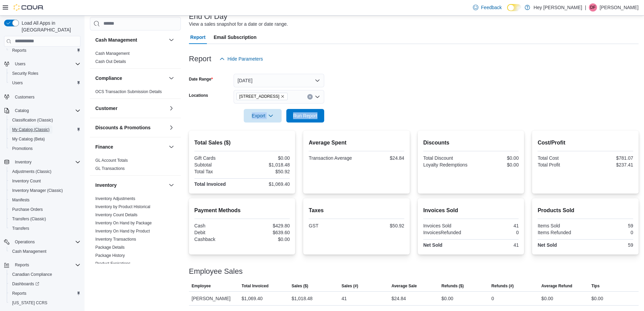 This screenshot has width=644, height=311. What do you see at coordinates (45, 200) in the screenshot?
I see `button: Manifests` at bounding box center [45, 200].